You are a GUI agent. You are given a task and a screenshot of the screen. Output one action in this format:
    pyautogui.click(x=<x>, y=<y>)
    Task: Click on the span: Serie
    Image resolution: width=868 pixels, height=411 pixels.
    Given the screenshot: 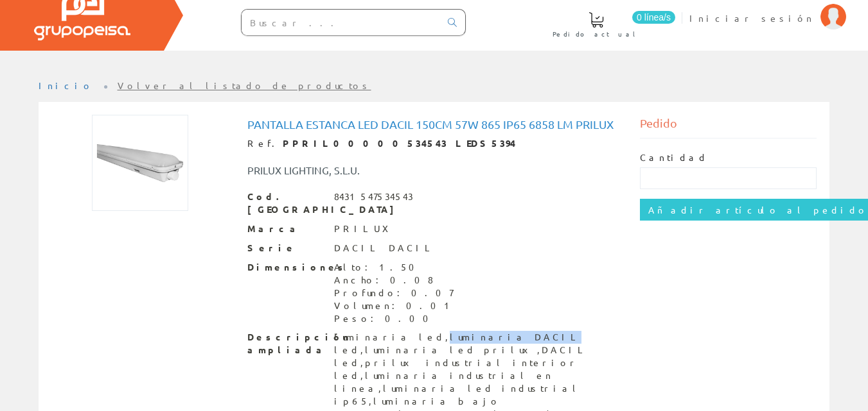 What is the action you would take?
    pyautogui.click(x=286, y=248)
    